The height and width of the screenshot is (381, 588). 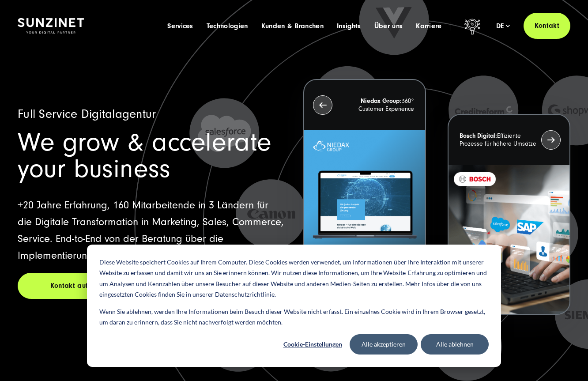 What do you see at coordinates (503, 26) in the screenshot?
I see `div: de` at bounding box center [503, 26].